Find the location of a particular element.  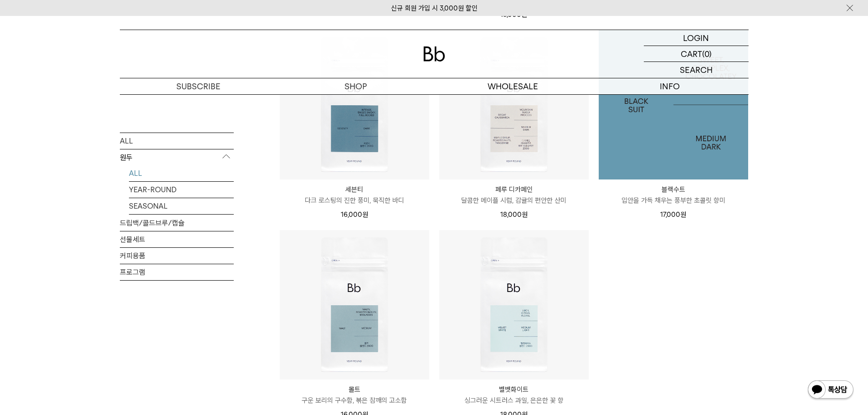

p: 페루 디카페인 is located at coordinates (514, 189).